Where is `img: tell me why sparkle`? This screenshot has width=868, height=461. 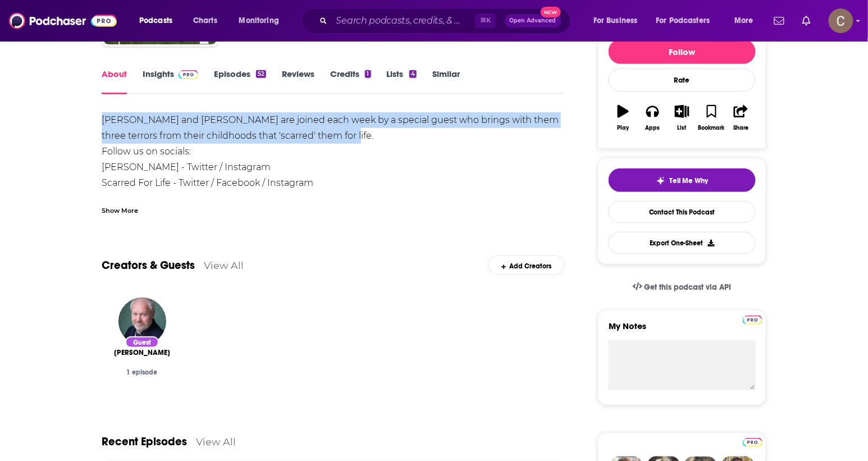 img: tell me why sparkle is located at coordinates (661, 180).